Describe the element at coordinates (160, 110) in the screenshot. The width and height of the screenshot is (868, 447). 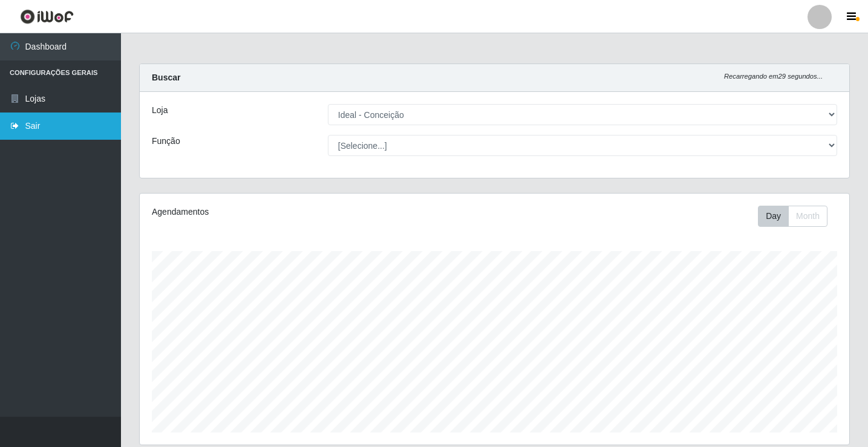
I see `label: Loja` at that location.